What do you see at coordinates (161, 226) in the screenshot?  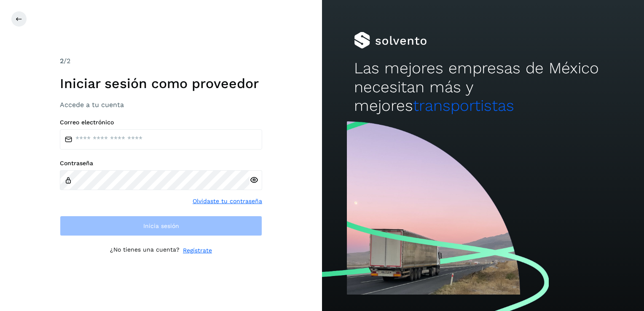 I see `span: Inicia sesión` at bounding box center [161, 226].